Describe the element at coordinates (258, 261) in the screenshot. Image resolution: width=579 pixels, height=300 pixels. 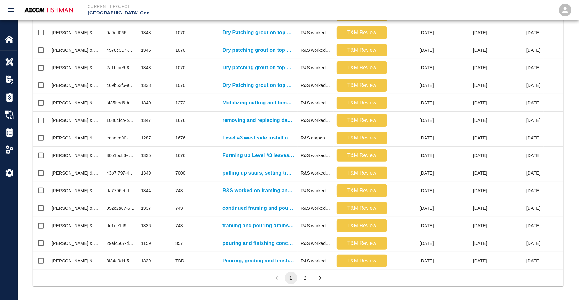
I see `a: Pouring, grading and finishing concrete for EP L2&3 topping slab glass infills-west of gate 4, Ca...` at that location.